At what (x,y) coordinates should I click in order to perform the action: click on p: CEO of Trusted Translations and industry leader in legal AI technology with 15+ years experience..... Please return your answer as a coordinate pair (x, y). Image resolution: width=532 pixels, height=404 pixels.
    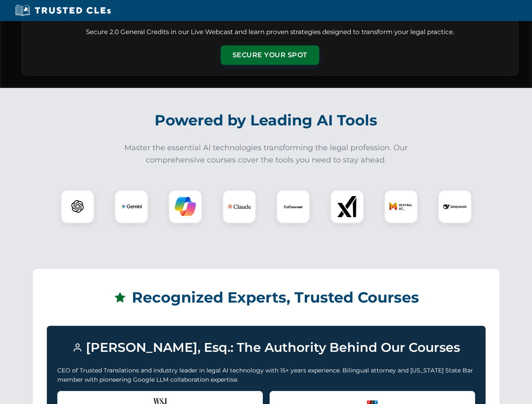
    Looking at the image, I should click on (266, 375).